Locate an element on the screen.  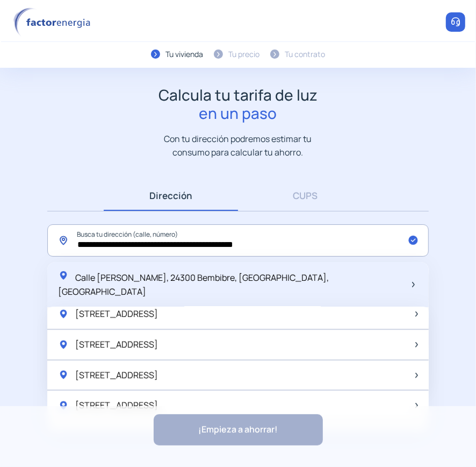
span: en un paso is located at coordinates (238, 113).